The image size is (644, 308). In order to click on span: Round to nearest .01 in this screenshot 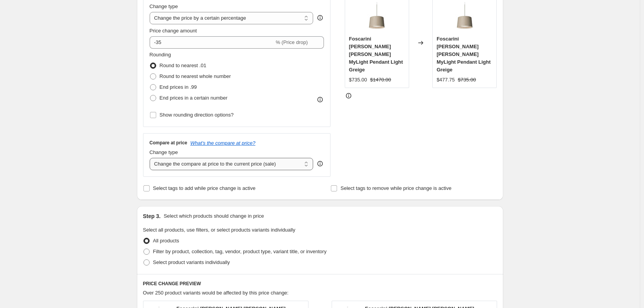, I will do `click(183, 65)`.